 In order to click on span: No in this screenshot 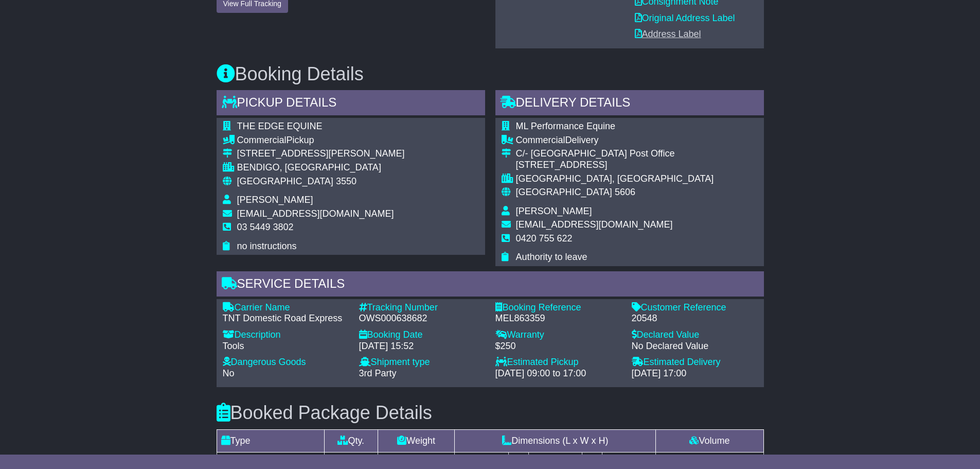, I will do `click(228, 373)`.